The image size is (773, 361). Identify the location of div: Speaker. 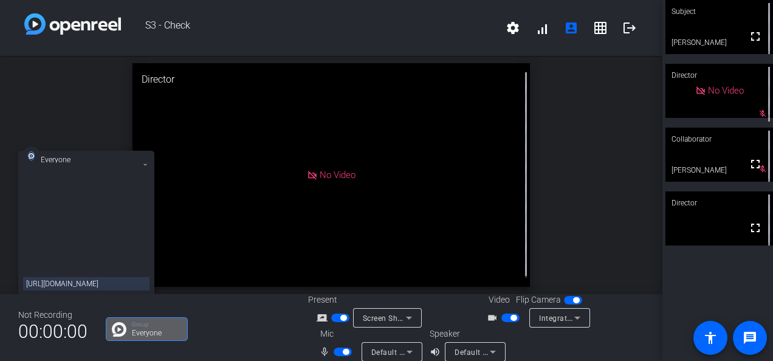
(466, 334).